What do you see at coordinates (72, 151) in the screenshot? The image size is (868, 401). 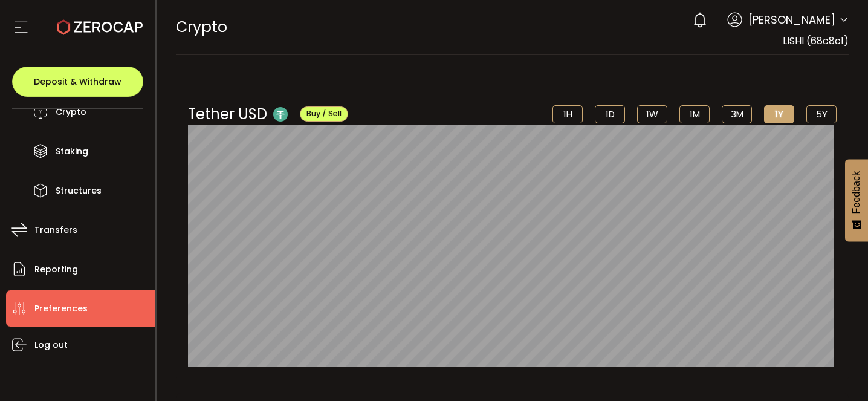 I see `span: Staking` at bounding box center [72, 151].